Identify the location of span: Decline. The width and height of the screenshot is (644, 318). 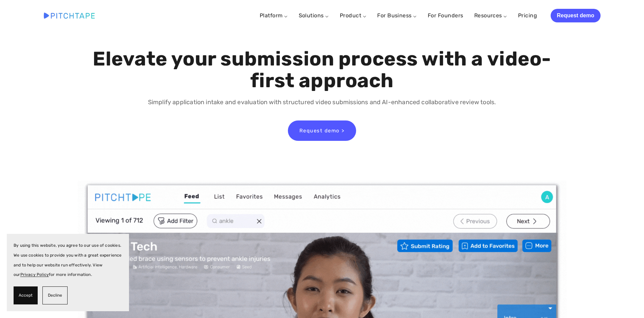
(55, 295).